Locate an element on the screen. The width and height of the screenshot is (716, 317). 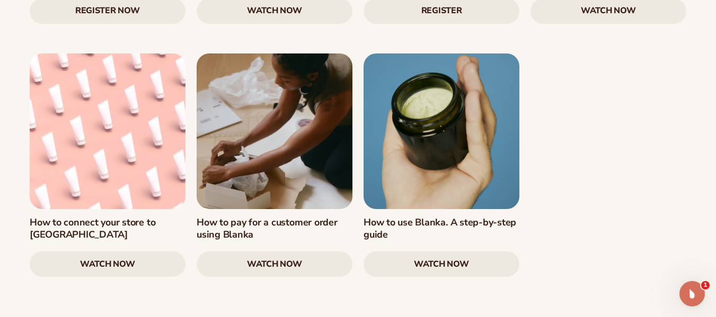
h3: How to pay for a customer order using Blanka is located at coordinates (274, 229).